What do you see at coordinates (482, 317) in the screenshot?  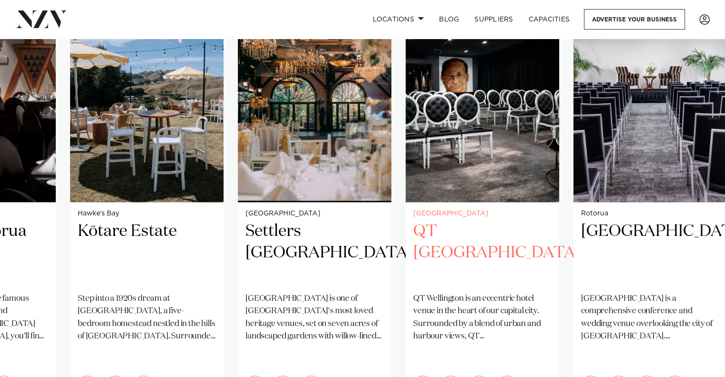 I see `p: QT Wellington is an eccentric hotel venue in the heart of our capital city. Surrounded by a blend...` at bounding box center [482, 317].